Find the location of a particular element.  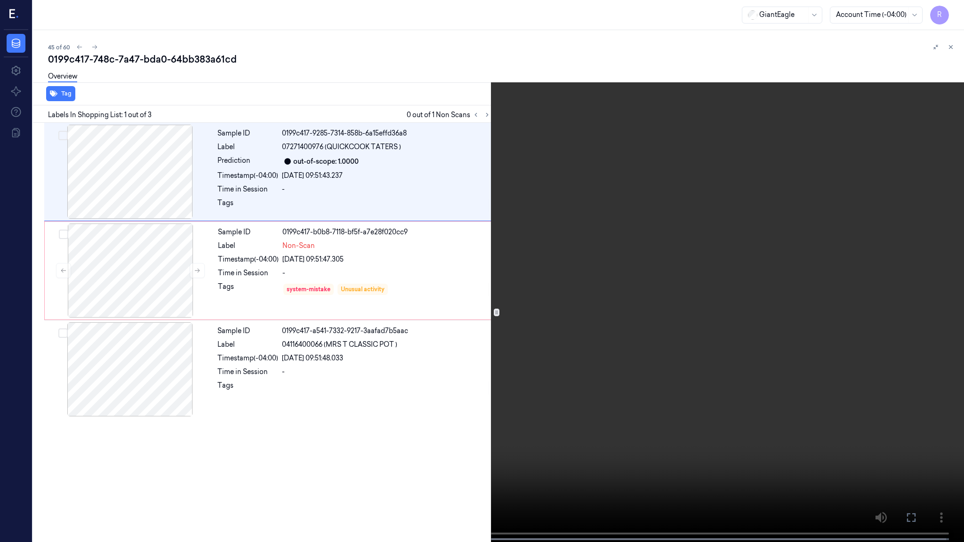

div: 0199c417-a541-7332-9217-3aafad7b5aac is located at coordinates (386, 331).